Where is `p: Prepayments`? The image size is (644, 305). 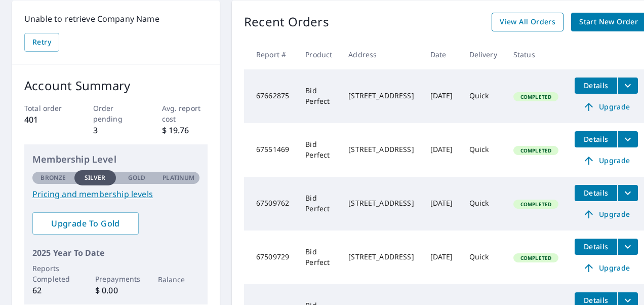
p: Prepayments is located at coordinates (116, 278).